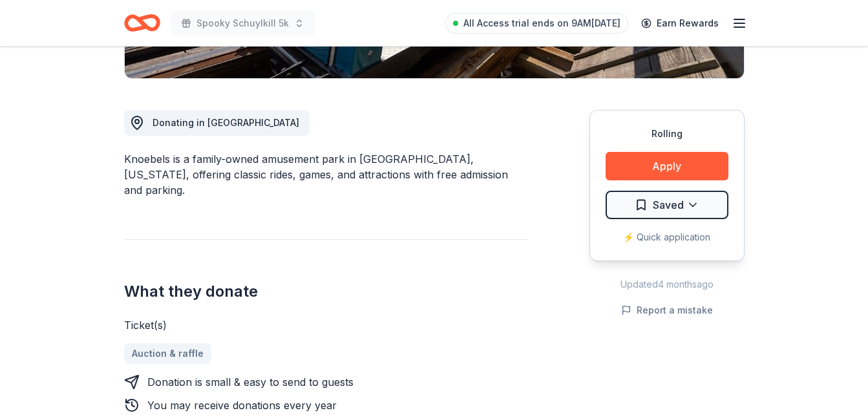 The image size is (868, 415). What do you see at coordinates (326, 325) in the screenshot?
I see `div: Ticket(s)` at bounding box center [326, 325].